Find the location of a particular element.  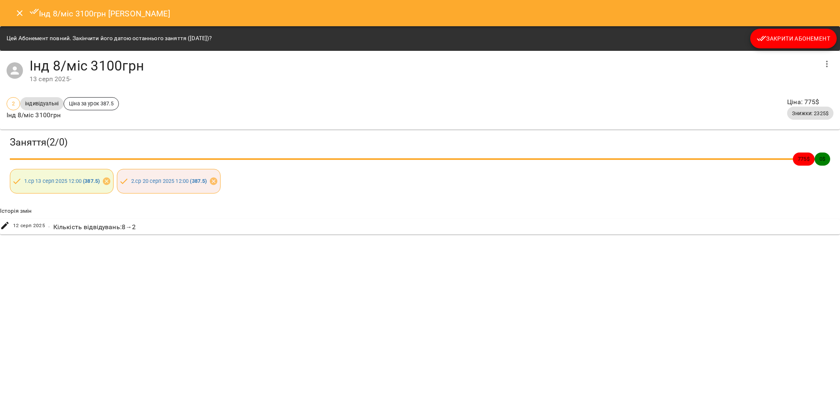

span: 775 $ is located at coordinates (804, 159).